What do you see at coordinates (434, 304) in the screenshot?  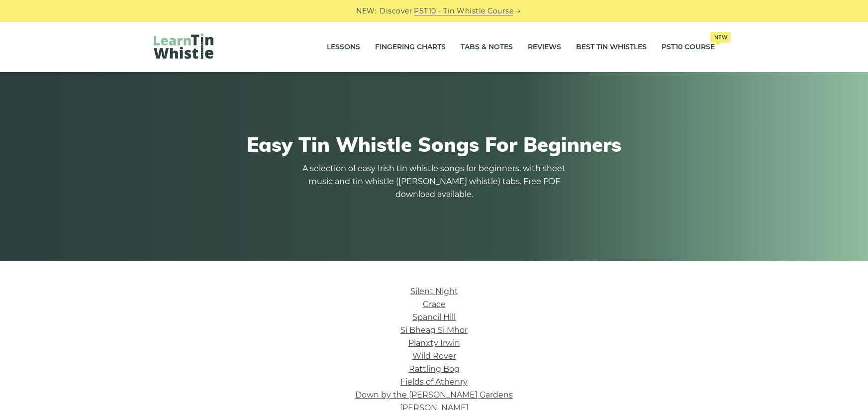 I see `a: Grace` at bounding box center [434, 304].